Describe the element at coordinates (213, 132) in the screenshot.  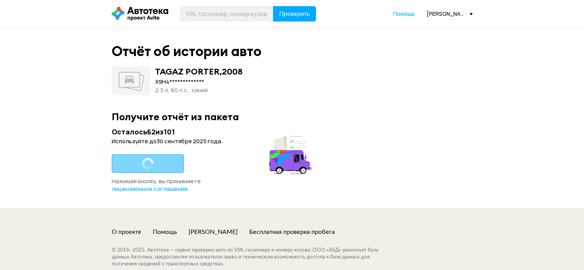
I see `div: Осталось 62 из 101` at that location.